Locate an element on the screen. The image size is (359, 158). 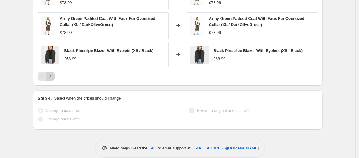
a: FAQ is located at coordinates (152, 147).